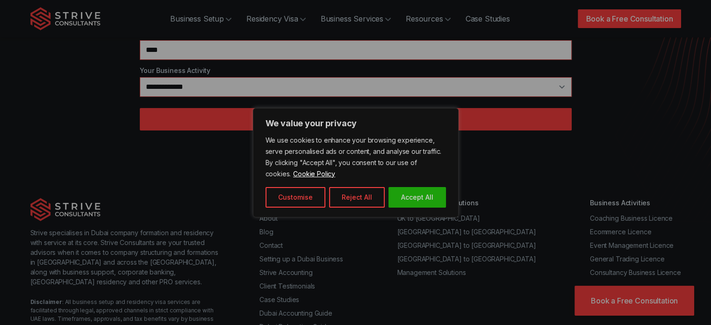 Image resolution: width=711 pixels, height=325 pixels. I want to click on div: We value your privacy, so click(356, 163).